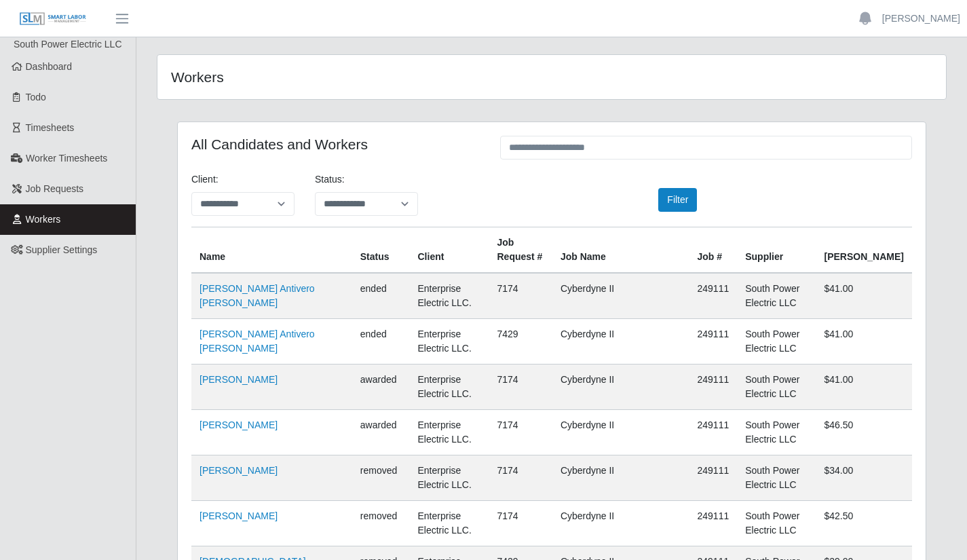 This screenshot has height=560, width=967. Describe the element at coordinates (381, 251) in the screenshot. I see `th: Status` at that location.